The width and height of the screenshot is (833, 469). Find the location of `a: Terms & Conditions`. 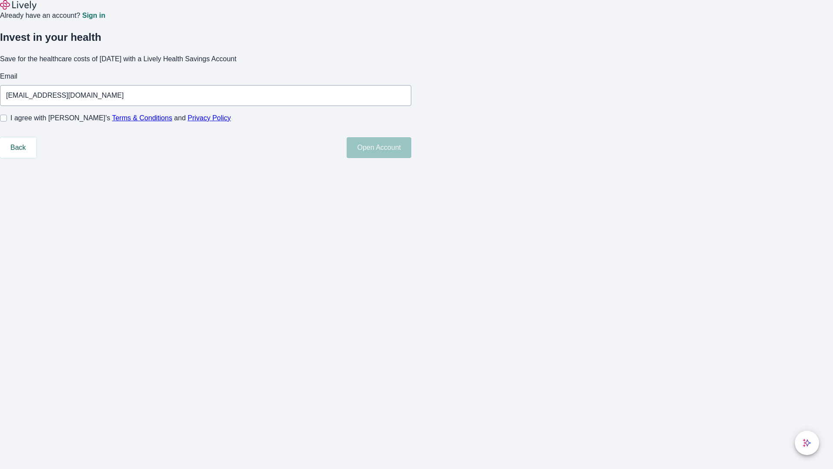

a: Terms & Conditions is located at coordinates (142, 118).